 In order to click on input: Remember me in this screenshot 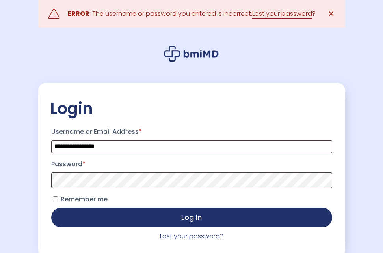, I will do `click(55, 198)`.